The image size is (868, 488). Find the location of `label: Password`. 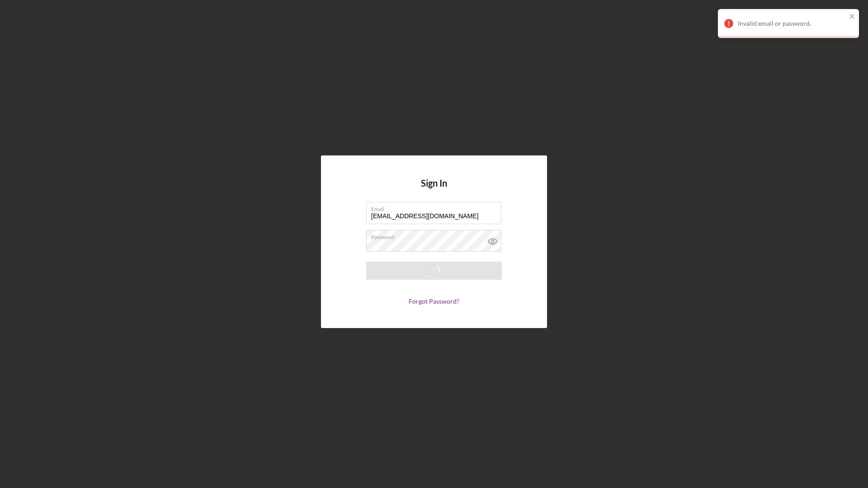

label: Password is located at coordinates (436, 235).